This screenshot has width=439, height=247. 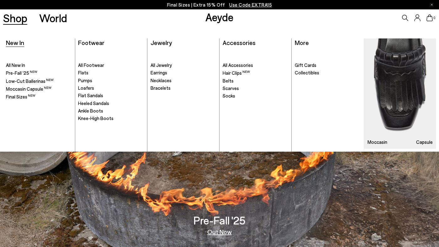 What do you see at coordinates (15, 65) in the screenshot?
I see `span: All New In` at bounding box center [15, 65].